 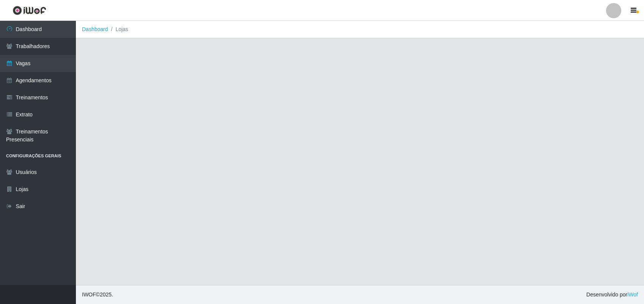 I want to click on span: Desenvolvido por, so click(x=612, y=295).